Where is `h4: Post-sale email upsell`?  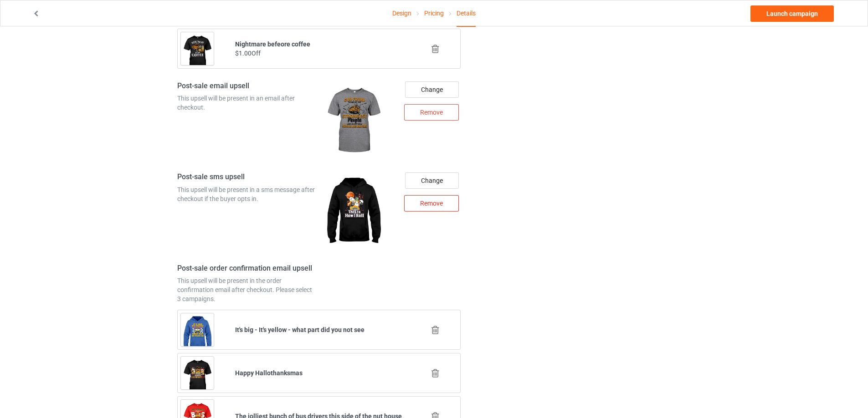
h4: Post-sale email upsell is located at coordinates (246, 86).